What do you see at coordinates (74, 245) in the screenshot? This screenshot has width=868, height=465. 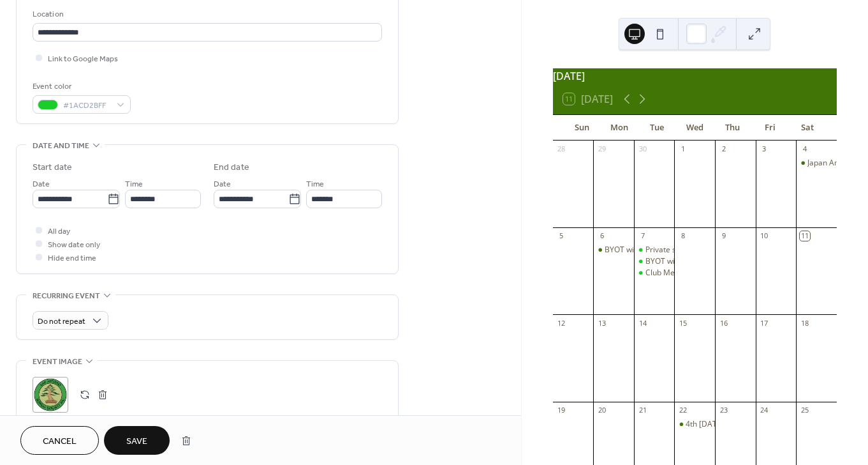 I see `span: Show date only` at bounding box center [74, 245].